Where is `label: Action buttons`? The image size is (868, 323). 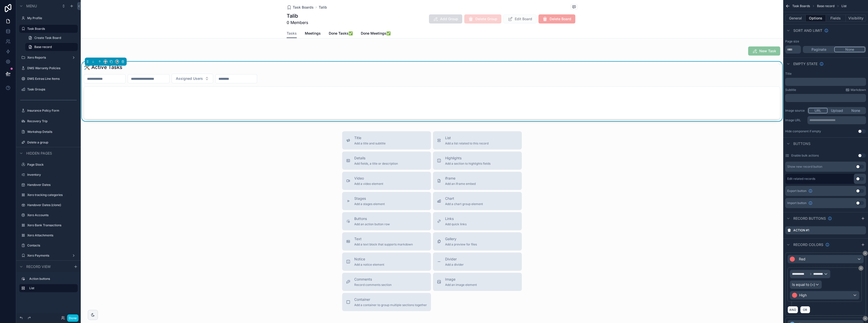 label: Action buttons is located at coordinates (51, 278).